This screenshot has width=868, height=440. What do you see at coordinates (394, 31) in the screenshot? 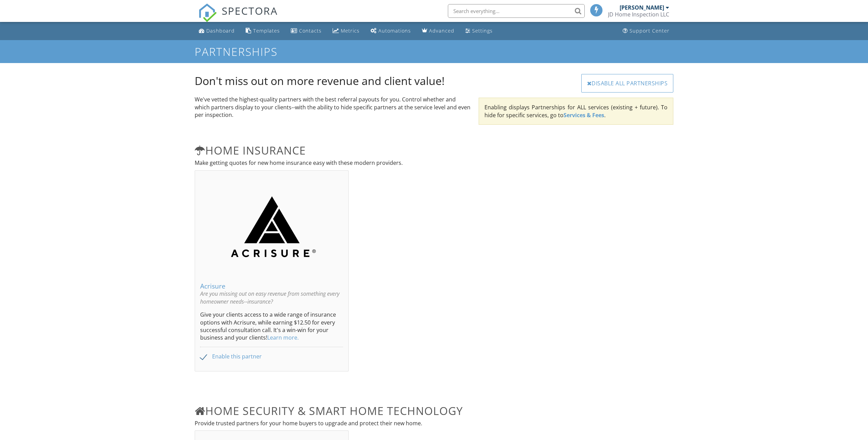
I see `div: Automations` at bounding box center [394, 31].